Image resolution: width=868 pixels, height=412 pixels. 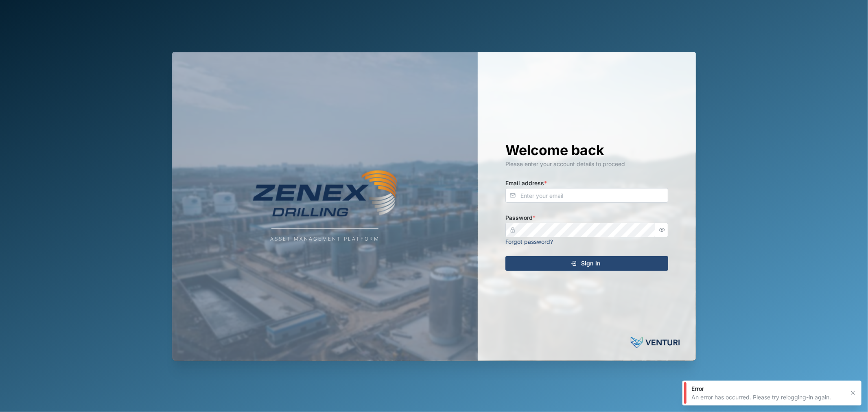 I want to click on span: Sign In, so click(x=591, y=263).